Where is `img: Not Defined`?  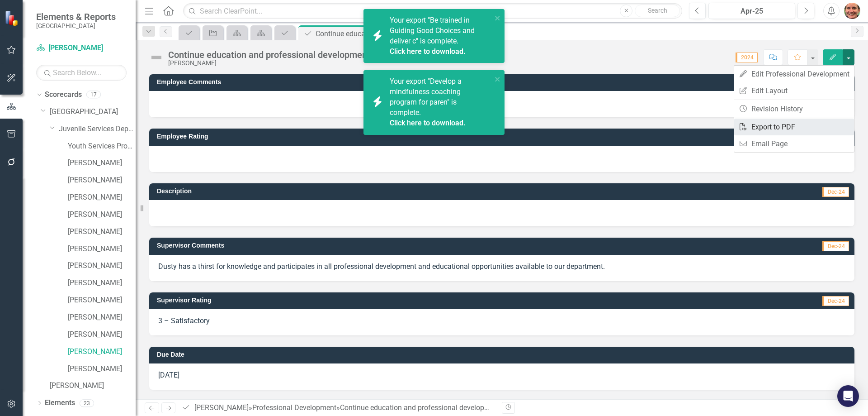 img: Not Defined is located at coordinates (156, 58).